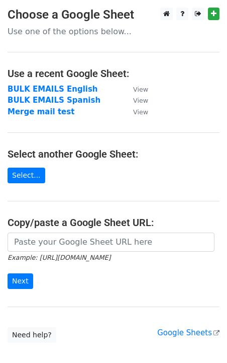  What do you see at coordinates (53, 89) in the screenshot?
I see `strong: BULK EMAILS English` at bounding box center [53, 89].